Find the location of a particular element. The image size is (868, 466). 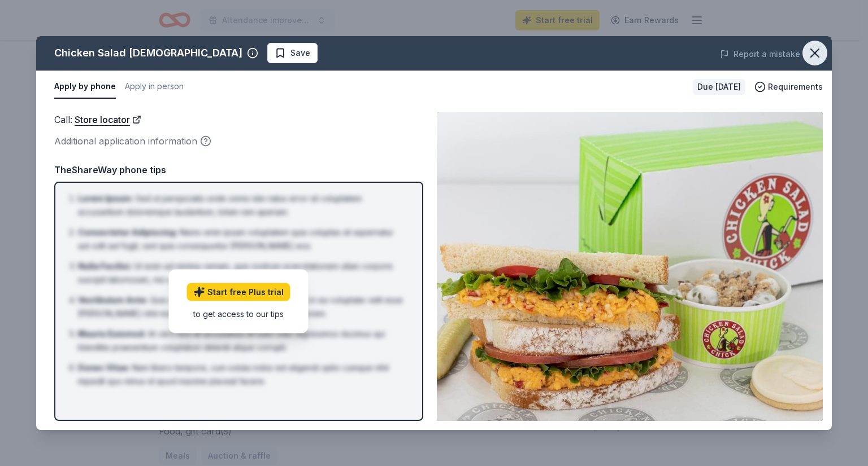

div: Call : is located at coordinates (238, 120).